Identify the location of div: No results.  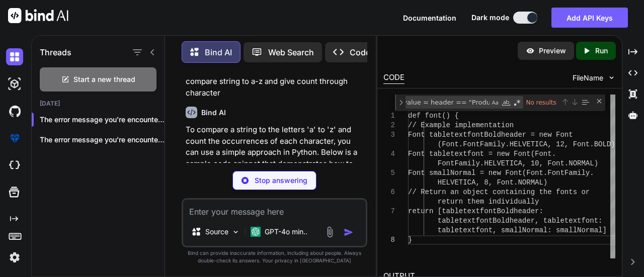
(542, 102).